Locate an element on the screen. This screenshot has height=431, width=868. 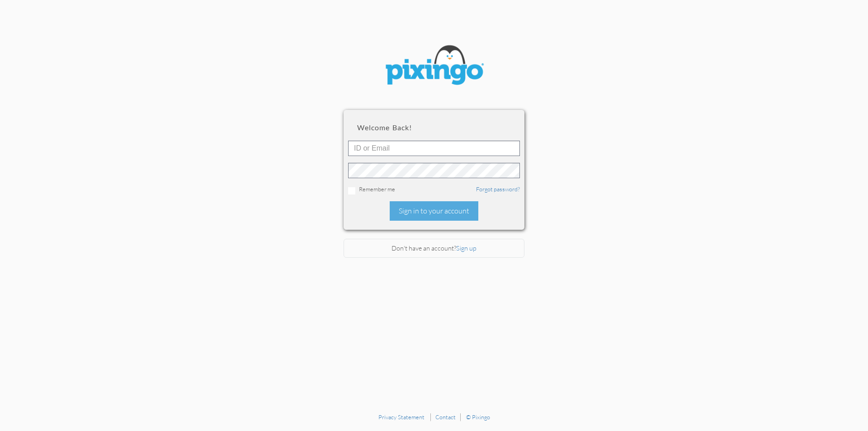
div: Remember me is located at coordinates (434, 190).